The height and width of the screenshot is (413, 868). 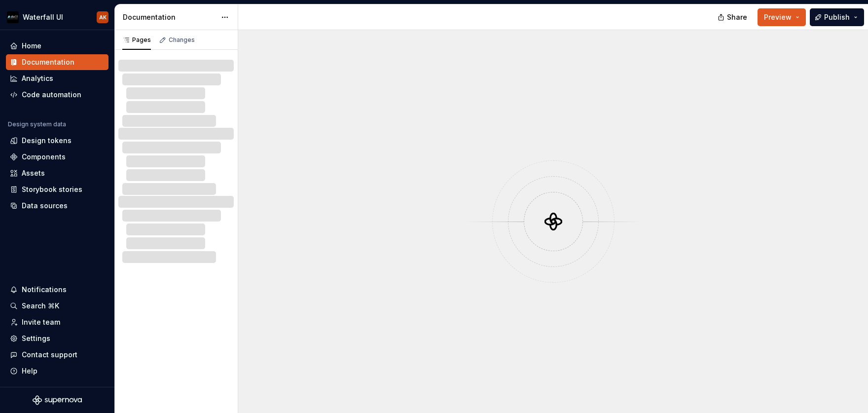 What do you see at coordinates (57, 140) in the screenshot?
I see `a: Design tokens` at bounding box center [57, 140].